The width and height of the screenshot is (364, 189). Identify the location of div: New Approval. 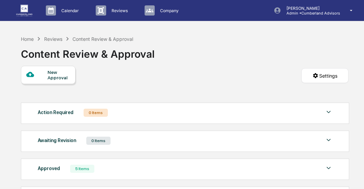
(59, 75).